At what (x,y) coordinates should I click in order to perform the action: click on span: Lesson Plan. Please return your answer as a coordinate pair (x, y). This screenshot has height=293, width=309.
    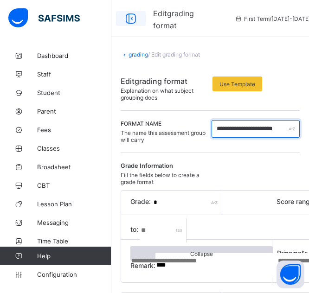
    Looking at the image, I should click on (74, 204).